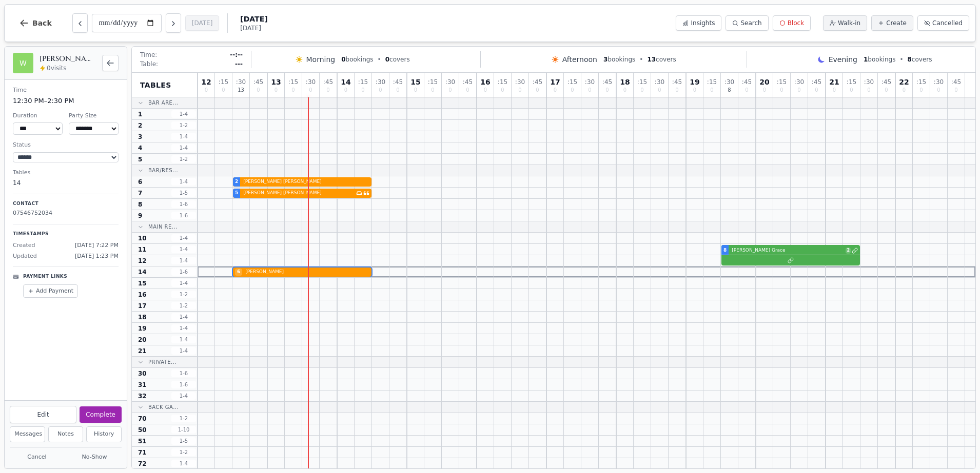 The image size is (980, 473). I want to click on span: Main Re..., so click(163, 226).